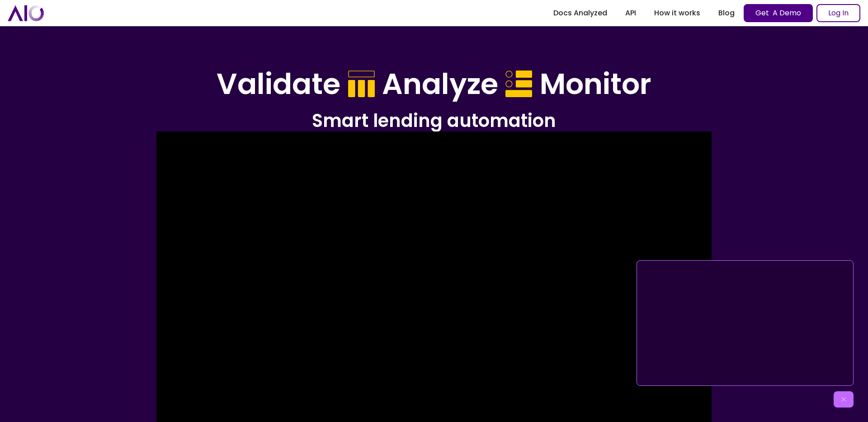  What do you see at coordinates (26, 13) in the screenshot?
I see `a: home` at bounding box center [26, 13].